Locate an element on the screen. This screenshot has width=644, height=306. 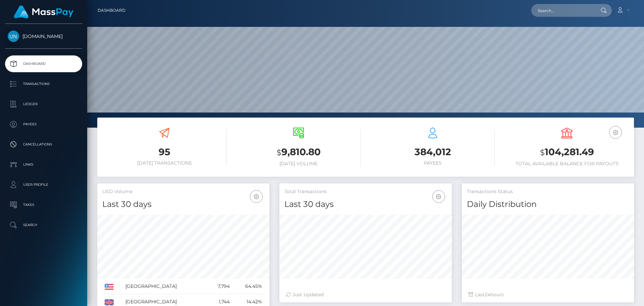
h6: Total Available Balance for Payouts is located at coordinates (567, 163).